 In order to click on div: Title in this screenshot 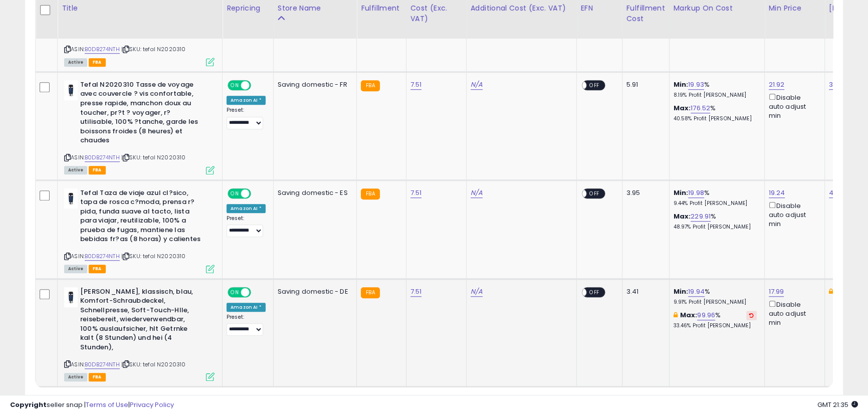, I will do `click(140, 8)`.